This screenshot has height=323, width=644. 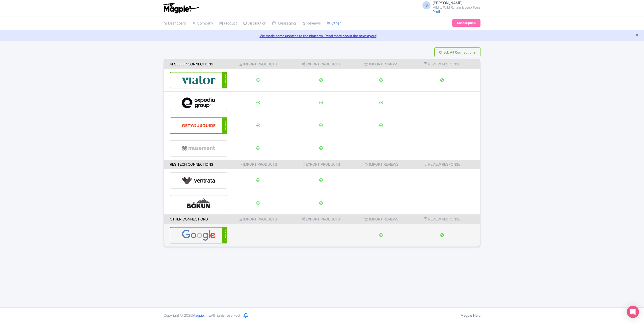 What do you see at coordinates (181, 8) in the screenshot?
I see `img: logo-ab69f6fb50320c5b225c76a69d11143b.png` at bounding box center [181, 8].